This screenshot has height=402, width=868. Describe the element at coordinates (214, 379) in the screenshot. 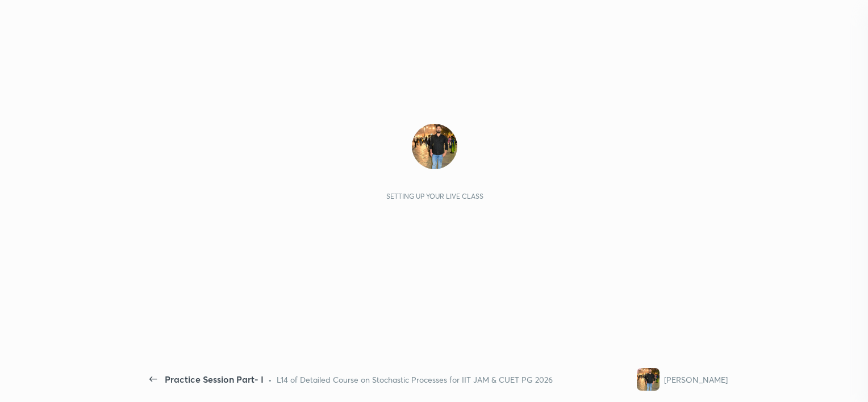

I see `div: Practice Session Part- I` at that location.